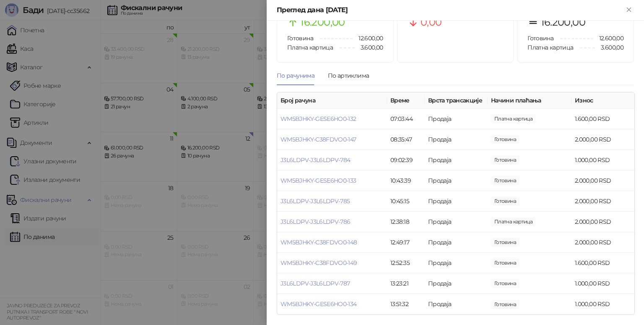 The width and height of the screenshot is (644, 325). Describe the element at coordinates (406, 242) in the screenshot. I see `td: 12:49:17` at that location.